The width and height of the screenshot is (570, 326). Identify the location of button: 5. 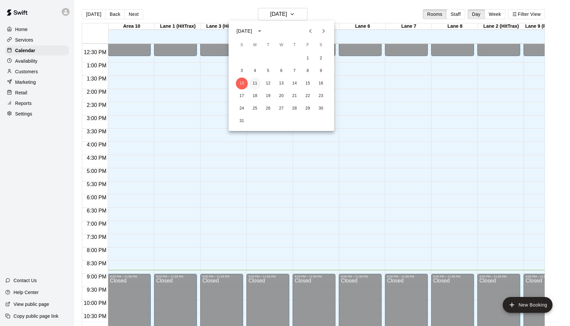
(268, 71).